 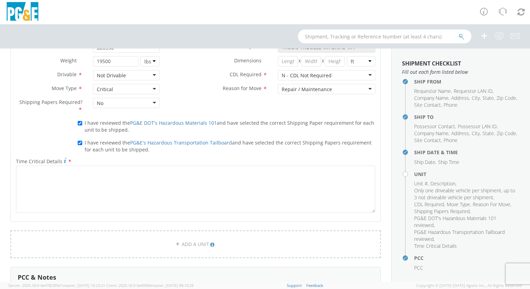 I want to click on span: Requestor LAN ID, so click(x=473, y=91).